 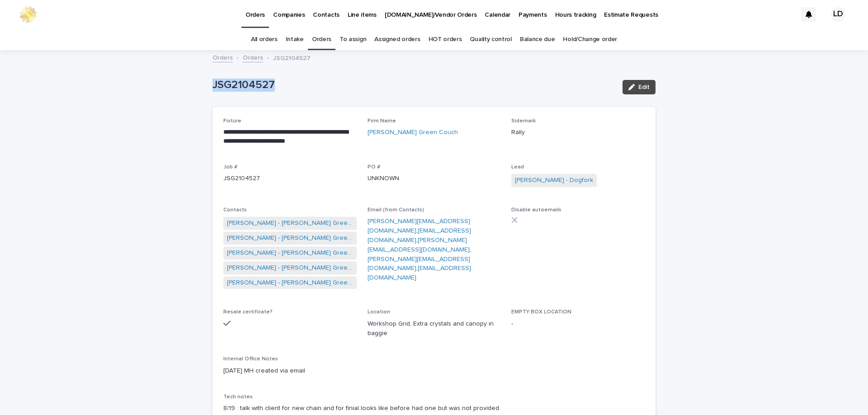 I want to click on span: Location, so click(x=379, y=312).